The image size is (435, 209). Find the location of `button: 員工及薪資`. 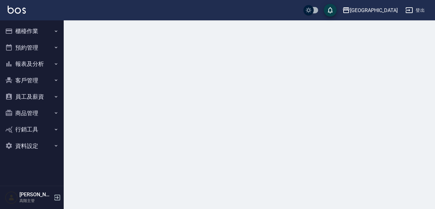

button: 員工及薪資 is located at coordinates (32, 97).